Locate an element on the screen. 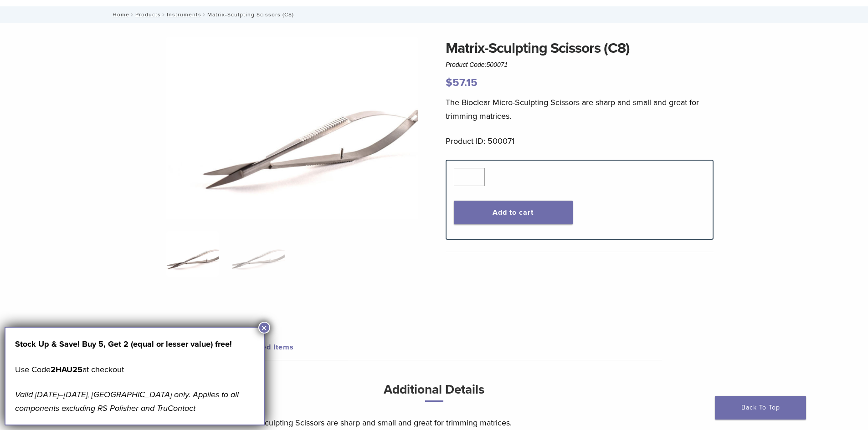 The width and height of the screenshot is (868, 430). a: Instruments is located at coordinates (184, 15).